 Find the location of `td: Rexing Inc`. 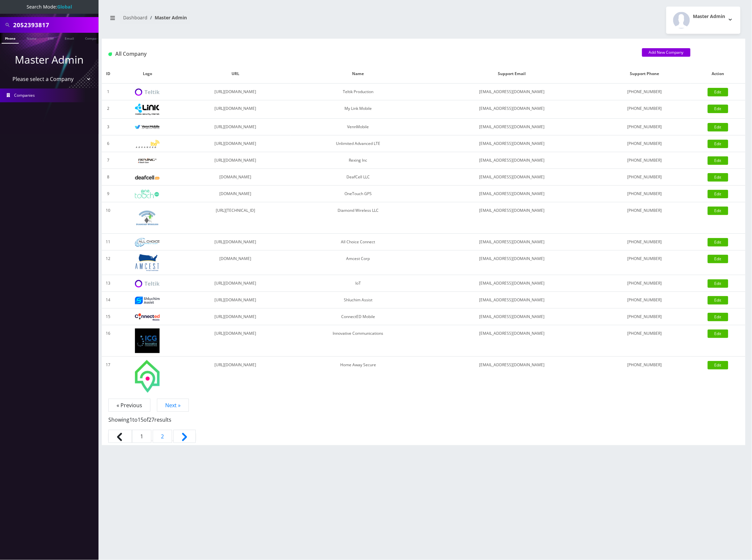

td: Rexing Inc is located at coordinates (357, 160).